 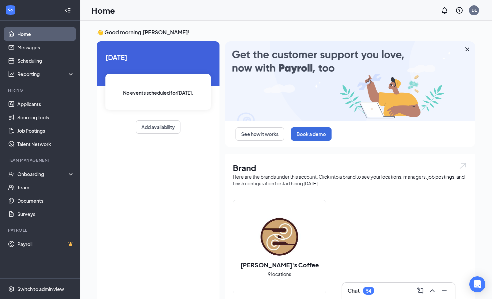 I want to click on svg: Settings, so click(x=11, y=289).